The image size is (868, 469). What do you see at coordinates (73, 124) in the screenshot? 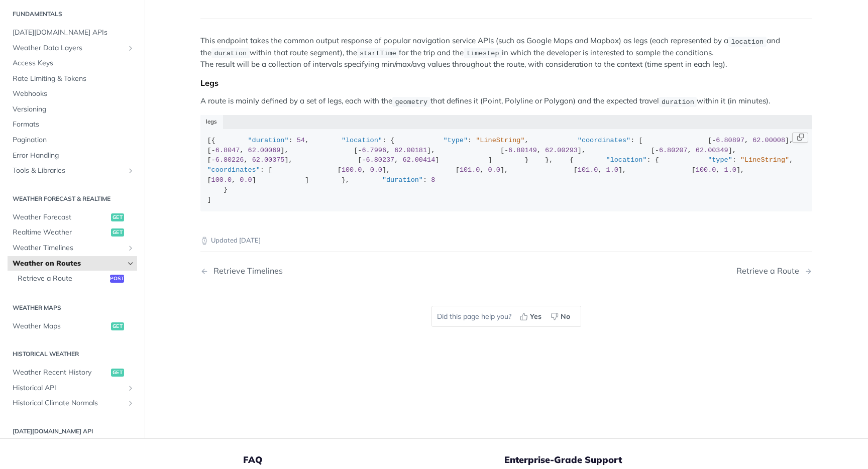
I see `span: Formats` at bounding box center [73, 124].